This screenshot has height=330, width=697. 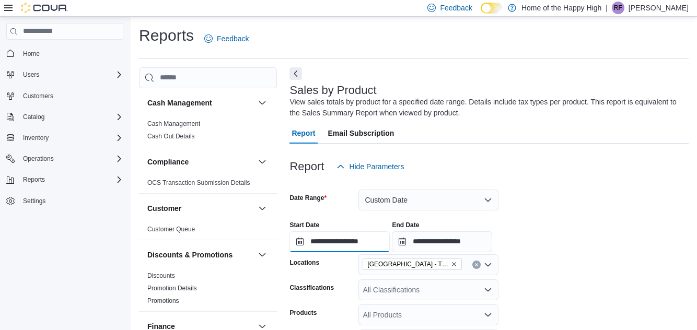 What do you see at coordinates (333, 90) in the screenshot?
I see `h3: Sales by Product` at bounding box center [333, 90].